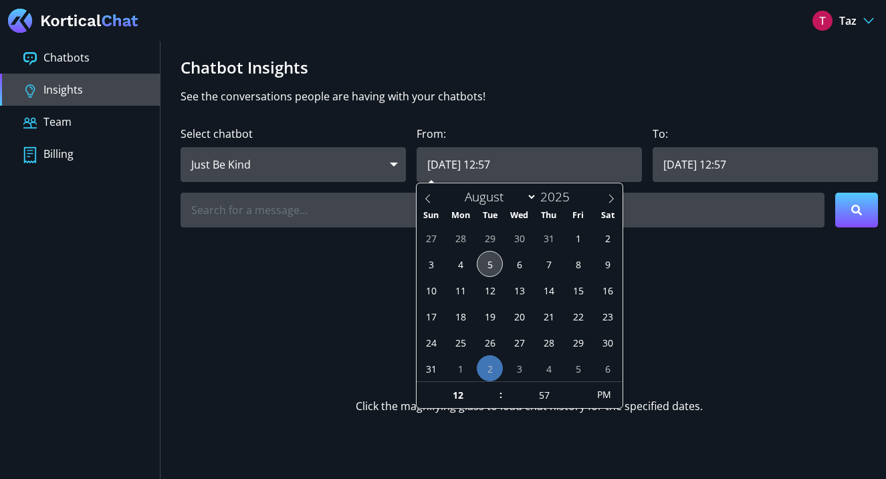  Describe the element at coordinates (548, 316) in the screenshot. I see `span: August 21, 2025` at that location.